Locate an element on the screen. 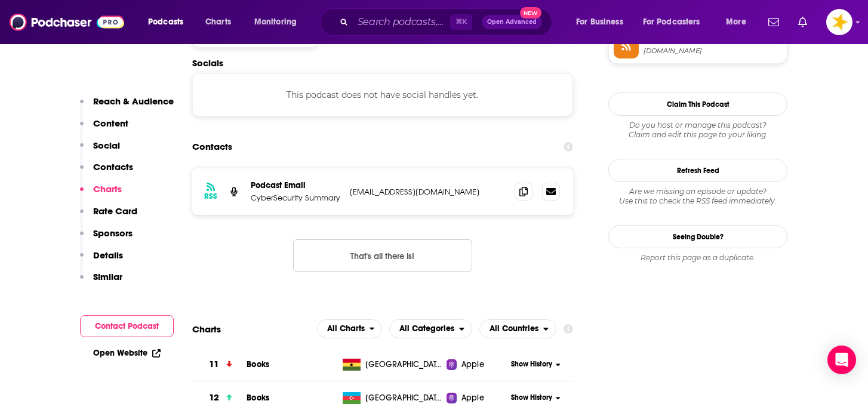  div: This podcast does not have social handles yet. is located at coordinates (382, 95).